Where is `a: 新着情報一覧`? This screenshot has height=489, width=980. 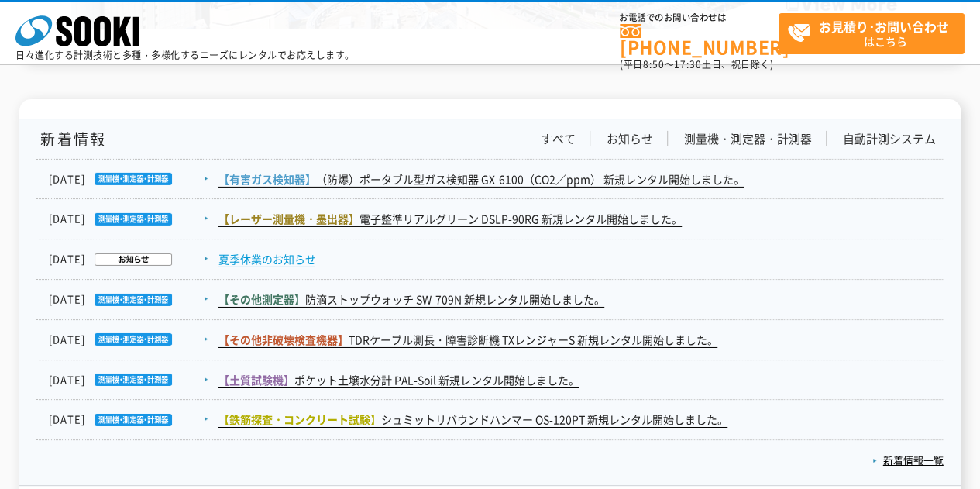 a: 新着情報一覧 is located at coordinates (907, 460).